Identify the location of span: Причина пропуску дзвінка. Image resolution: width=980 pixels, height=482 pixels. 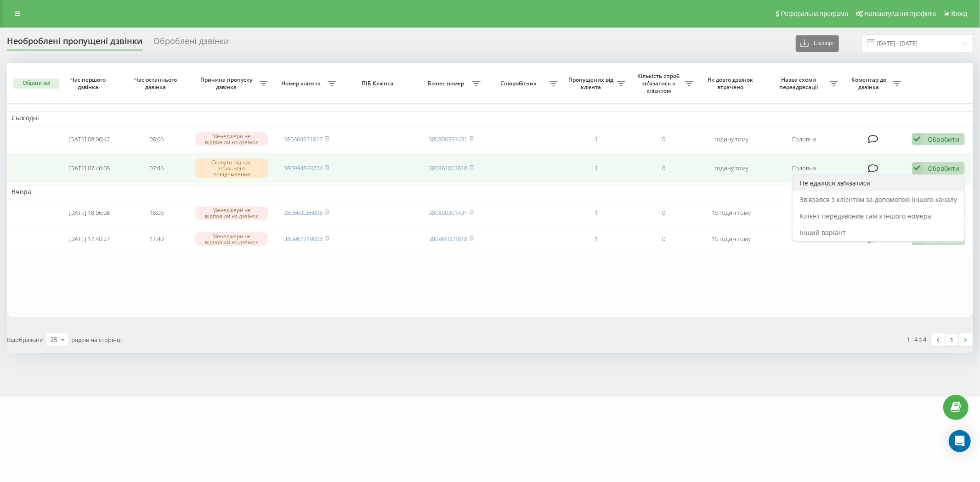
(228, 83).